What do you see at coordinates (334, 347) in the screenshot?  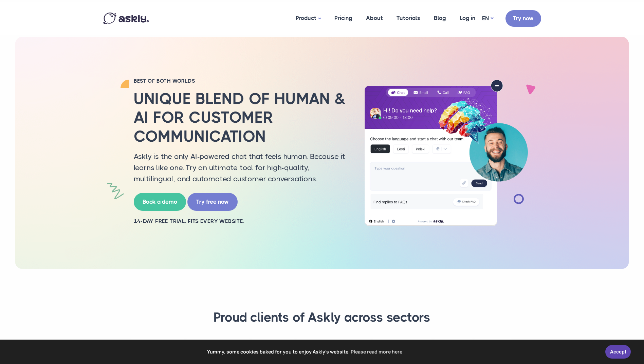 I see `a: Electronics & Office` at bounding box center [334, 347].